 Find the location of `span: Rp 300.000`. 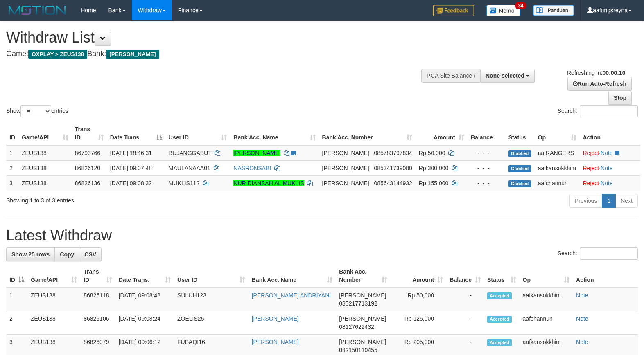

span: Rp 300.000 is located at coordinates (434, 168).